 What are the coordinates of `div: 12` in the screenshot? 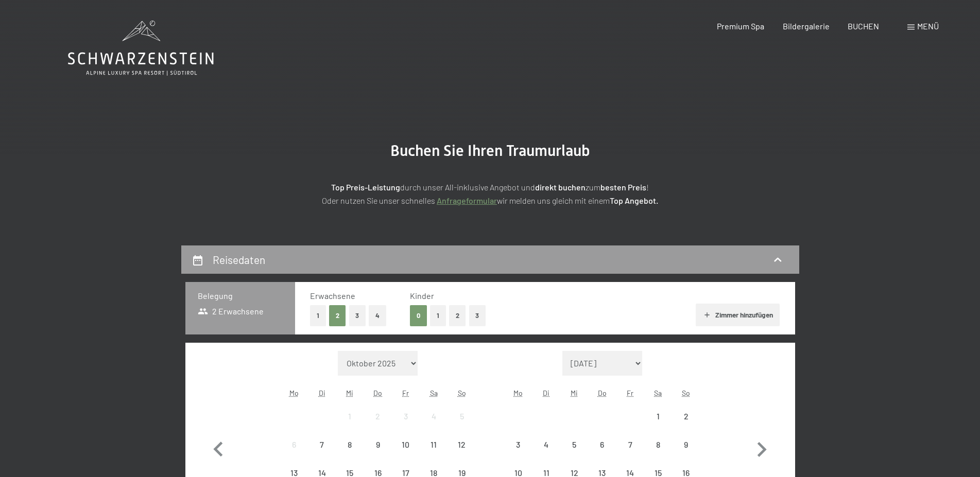 It's located at (462, 454).